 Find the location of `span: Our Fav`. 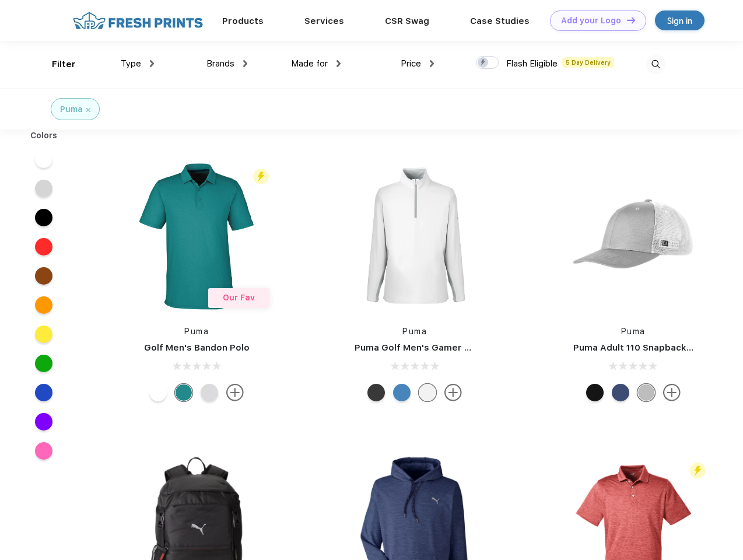

span: Our Fav is located at coordinates (239, 297).